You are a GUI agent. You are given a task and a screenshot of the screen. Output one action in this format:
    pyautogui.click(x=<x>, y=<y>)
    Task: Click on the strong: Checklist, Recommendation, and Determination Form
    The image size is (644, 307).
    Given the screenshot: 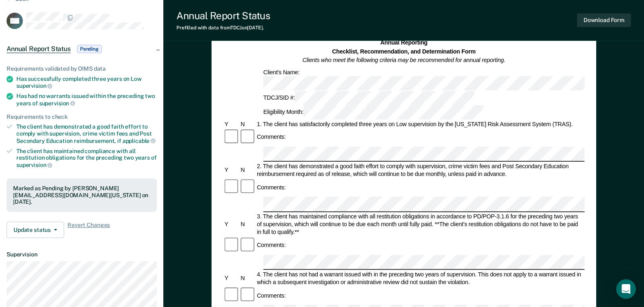 What is the action you would take?
    pyautogui.click(x=404, y=51)
    